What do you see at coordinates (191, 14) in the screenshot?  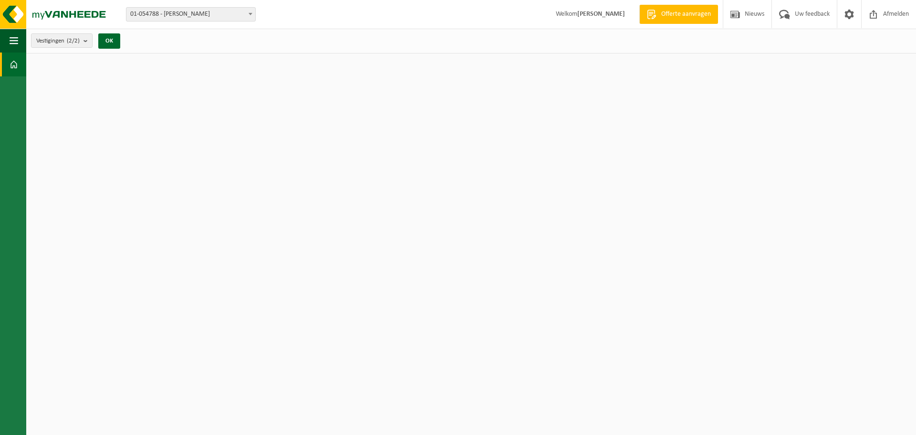 I see `span: 01-054788 - DAVID JOHAN - BESELARE` at bounding box center [191, 14].